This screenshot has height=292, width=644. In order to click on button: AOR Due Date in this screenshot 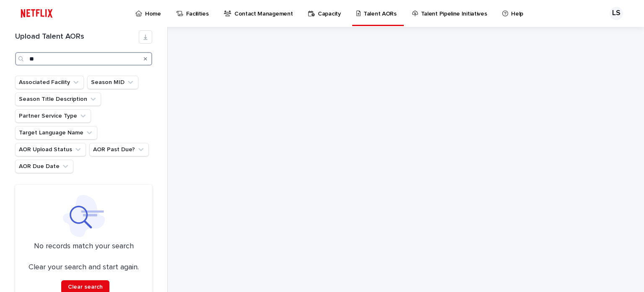, I will do `click(44, 166)`.